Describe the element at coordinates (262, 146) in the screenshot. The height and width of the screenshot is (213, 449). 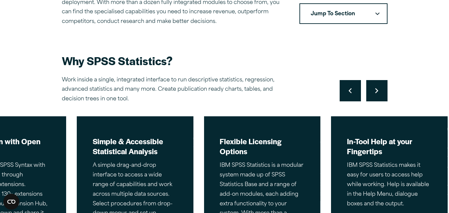
I see `h2: Flexible Licensing Options` at that location.